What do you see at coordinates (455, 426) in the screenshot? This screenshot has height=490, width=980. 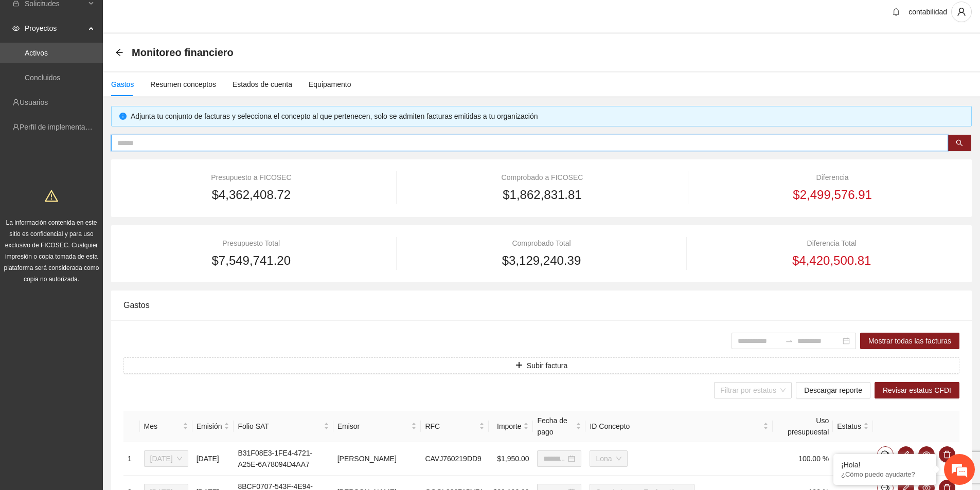 I see `th: RFC` at bounding box center [455, 426].